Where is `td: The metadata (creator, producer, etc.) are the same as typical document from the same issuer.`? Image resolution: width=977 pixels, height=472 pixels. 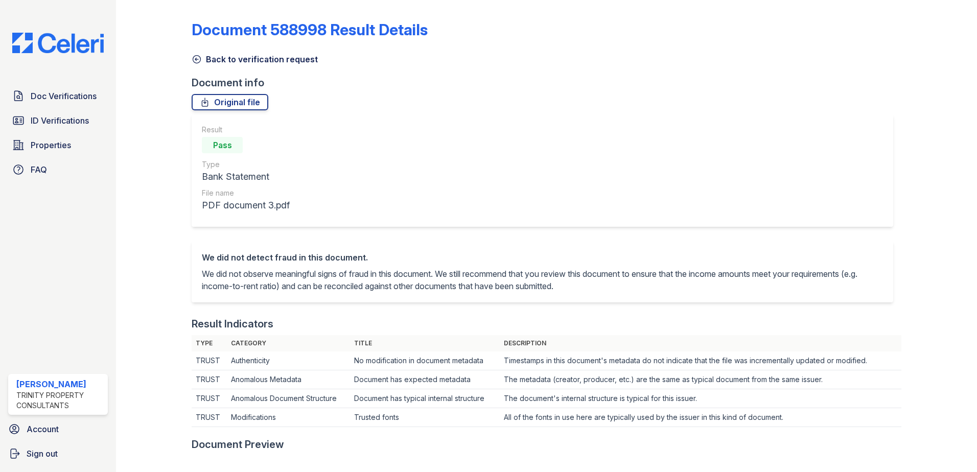
td: The metadata (creator, producer, etc.) are the same as typical document from the same issuer. is located at coordinates (701, 380).